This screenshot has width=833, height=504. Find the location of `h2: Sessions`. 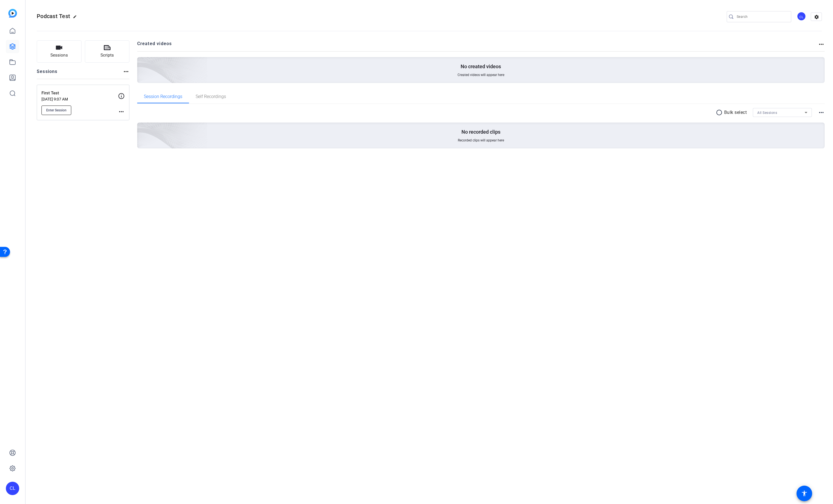

h2: Sessions is located at coordinates (47, 73).